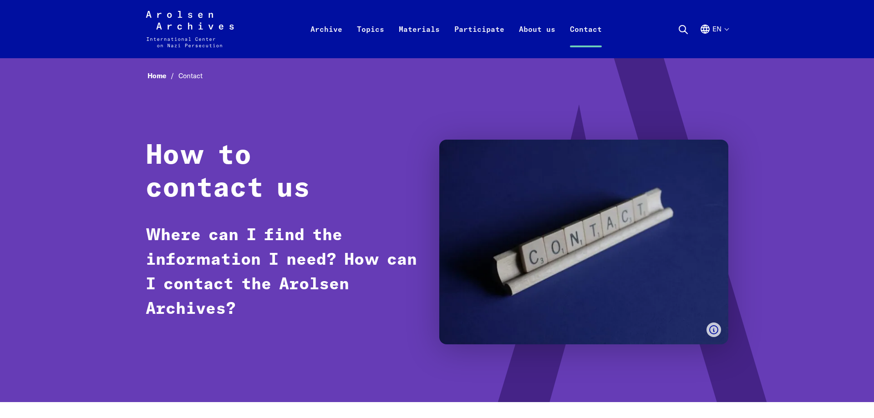 Image resolution: width=874 pixels, height=418 pixels. Describe the element at coordinates (586, 40) in the screenshot. I see `a: Contact` at that location.